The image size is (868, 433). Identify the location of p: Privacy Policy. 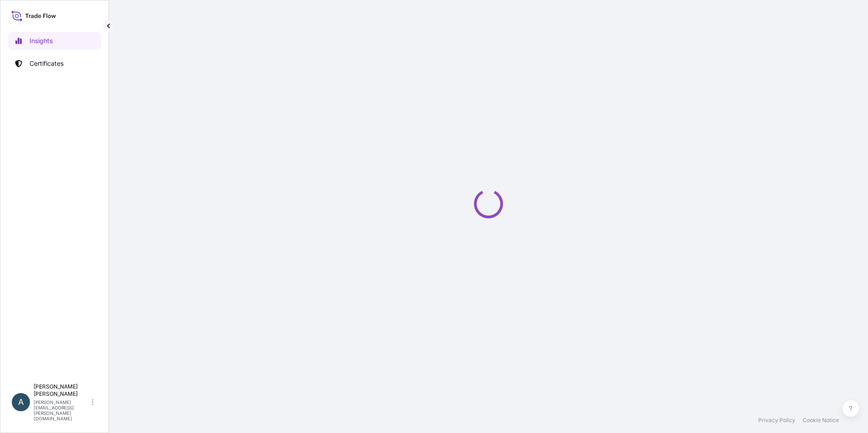
(777, 420).